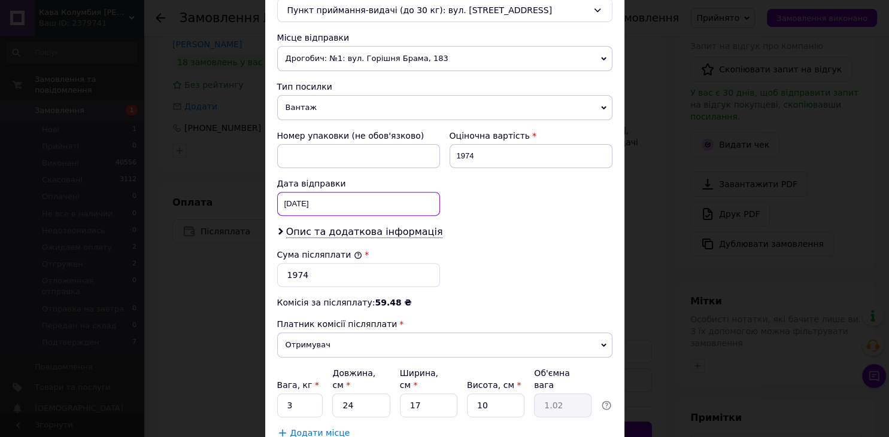  I want to click on span: Тип посилки, so click(305, 87).